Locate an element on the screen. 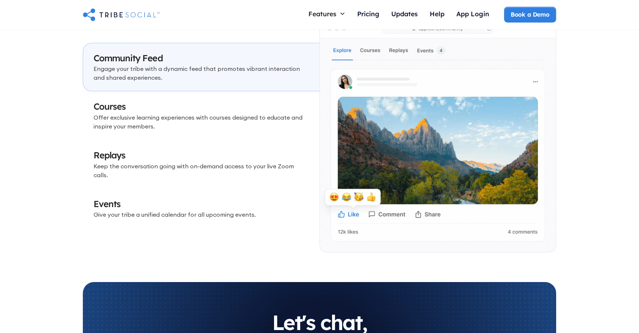 This screenshot has width=639, height=333. p: Keep the conversation going with on-demand access to your live Zoom calls. is located at coordinates (201, 171).